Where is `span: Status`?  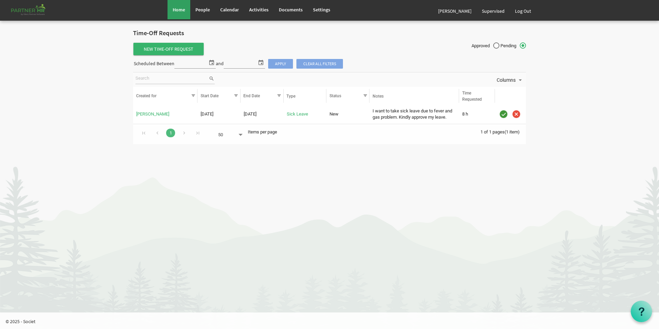 span: Status is located at coordinates (336, 96).